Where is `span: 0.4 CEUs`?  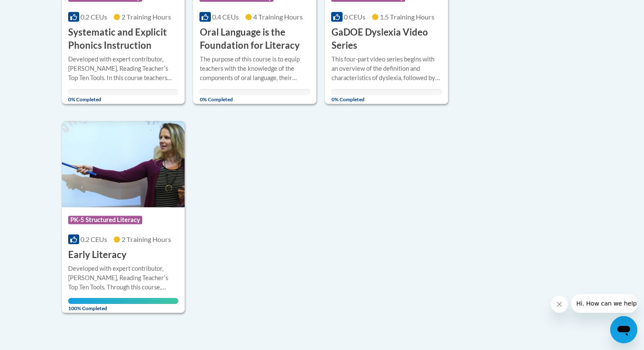
span: 0.4 CEUs is located at coordinates (225, 16).